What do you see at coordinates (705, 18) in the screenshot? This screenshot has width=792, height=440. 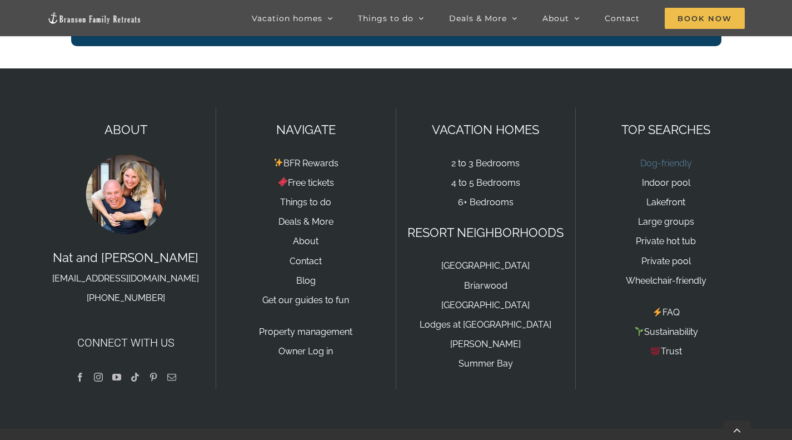 I see `span: Book Now` at bounding box center [705, 18].